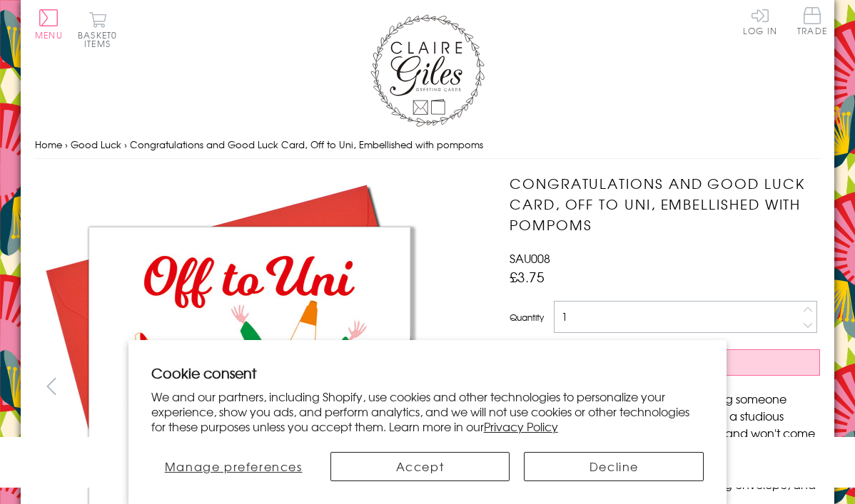  I want to click on img: Claire Giles Greetings Cards, so click(427, 71).